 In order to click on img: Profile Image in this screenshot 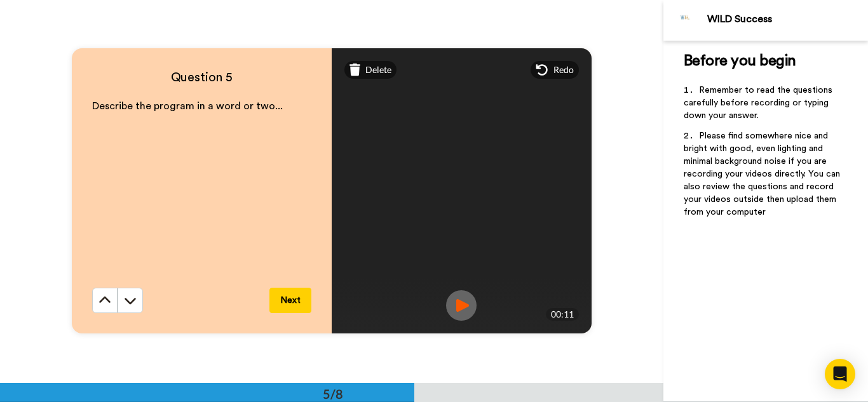, I will do `click(686, 20)`.